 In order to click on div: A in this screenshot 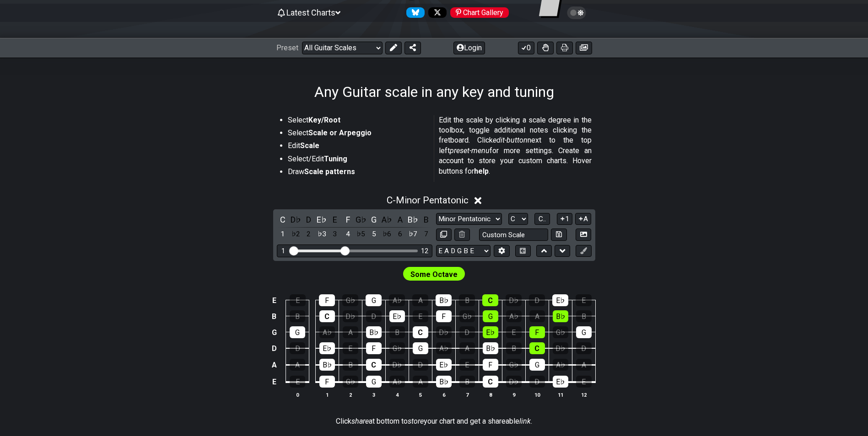, I will do `click(421, 382)`.